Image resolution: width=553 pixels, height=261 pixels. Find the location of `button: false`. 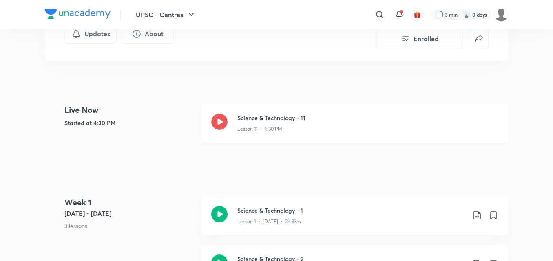

button: false is located at coordinates (478, 39).